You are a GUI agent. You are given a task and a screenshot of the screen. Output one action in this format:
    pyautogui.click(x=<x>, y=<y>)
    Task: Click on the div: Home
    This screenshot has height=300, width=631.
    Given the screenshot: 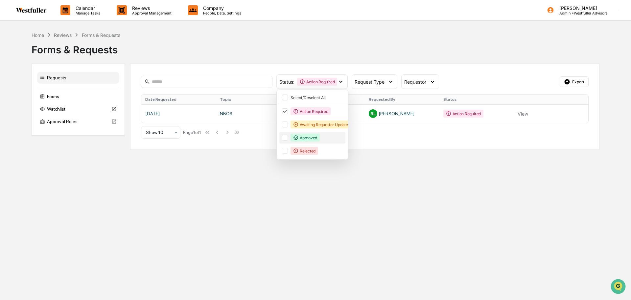 What is the action you would take?
    pyautogui.click(x=38, y=35)
    